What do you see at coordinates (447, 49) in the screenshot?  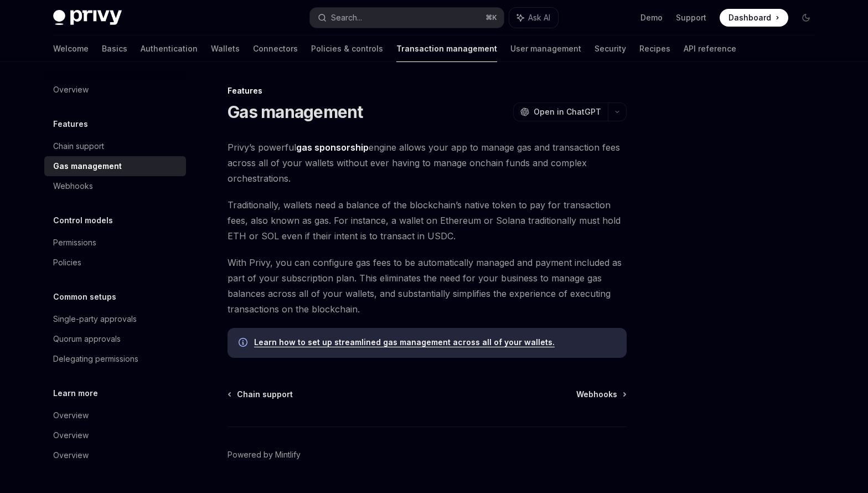 I see `a: Transaction management` at bounding box center [447, 49].